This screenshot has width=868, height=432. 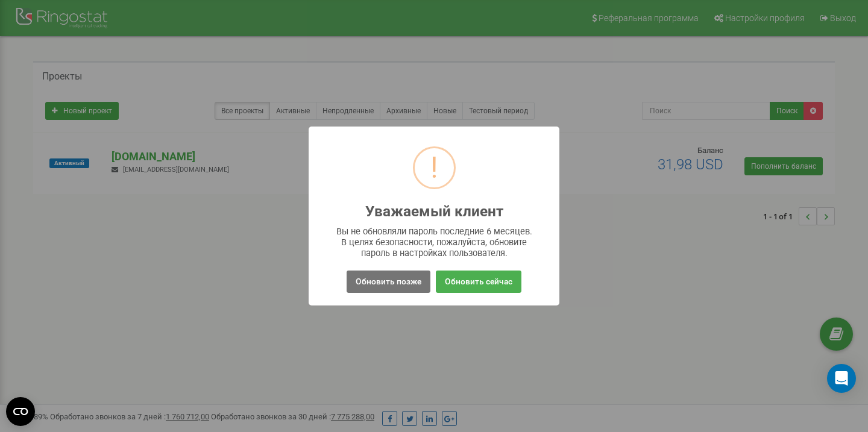 I want to click on div: Вы не обновляли пароль последние 6 месяцев. В целях безопасности, пожалуйста, обновите пароль в н..., so click(x=434, y=242).